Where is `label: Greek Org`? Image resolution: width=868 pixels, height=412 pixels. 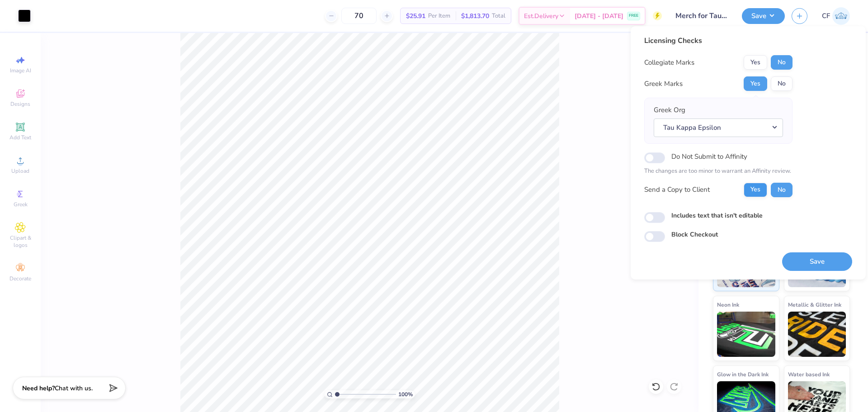
label: Greek Org is located at coordinates (670, 110).